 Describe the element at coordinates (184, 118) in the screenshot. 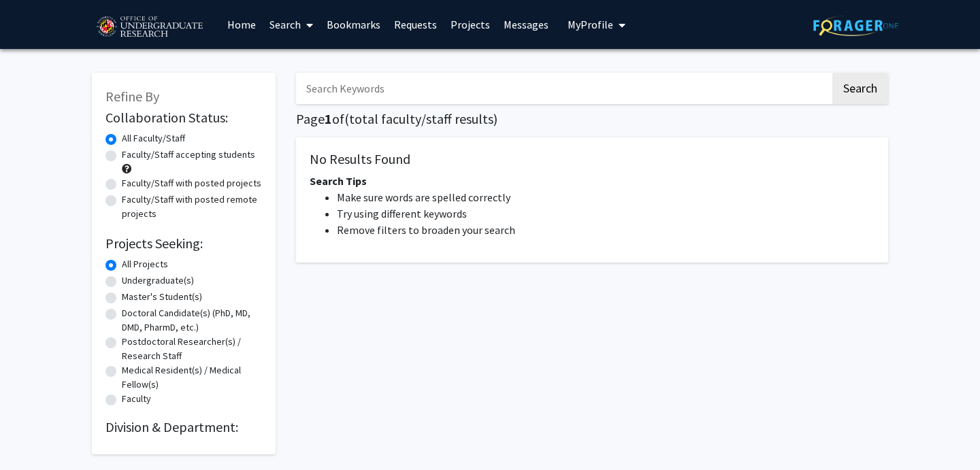

I see `h2: Collaboration Status:` at that location.